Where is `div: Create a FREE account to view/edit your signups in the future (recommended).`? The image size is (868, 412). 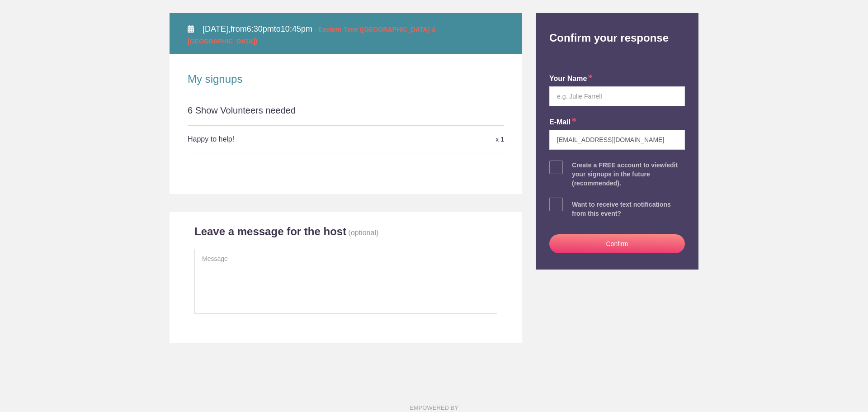
div: Create a FREE account to view/edit your signups in the future (recommended). is located at coordinates (628, 174).